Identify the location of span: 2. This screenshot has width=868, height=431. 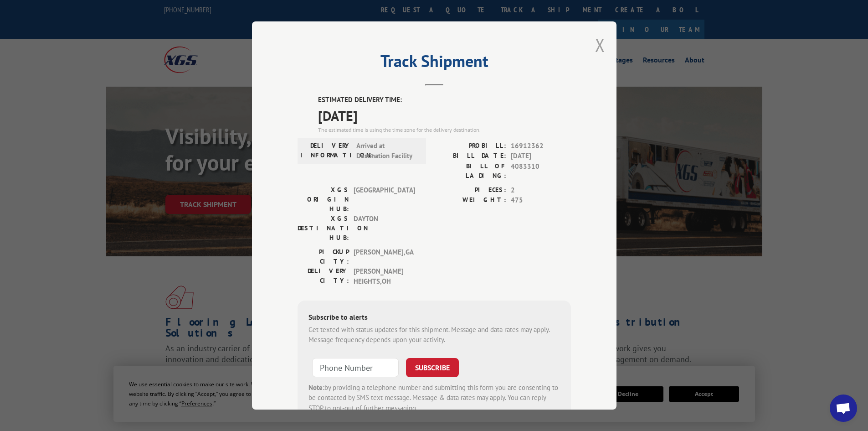
(541, 190).